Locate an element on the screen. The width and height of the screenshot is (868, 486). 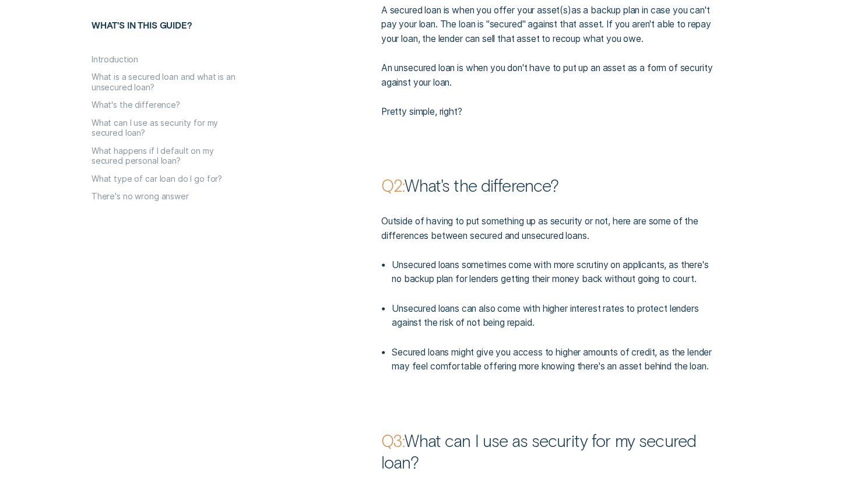
strong: Q2: is located at coordinates (393, 185).